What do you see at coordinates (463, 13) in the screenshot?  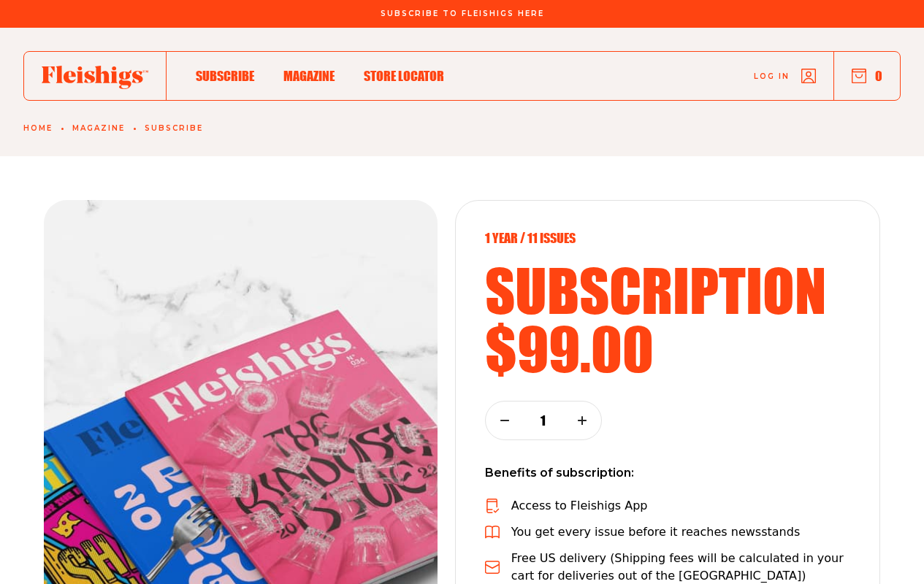 I see `a: Subscribe To Fleishigs Here` at bounding box center [463, 13].